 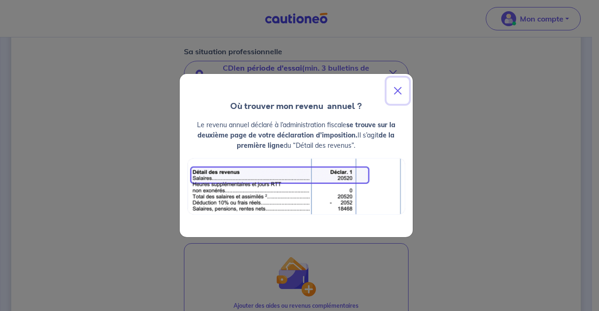 What do you see at coordinates (296, 106) in the screenshot?
I see `h4: Où trouver mon revenu annuel ?` at bounding box center [296, 106].